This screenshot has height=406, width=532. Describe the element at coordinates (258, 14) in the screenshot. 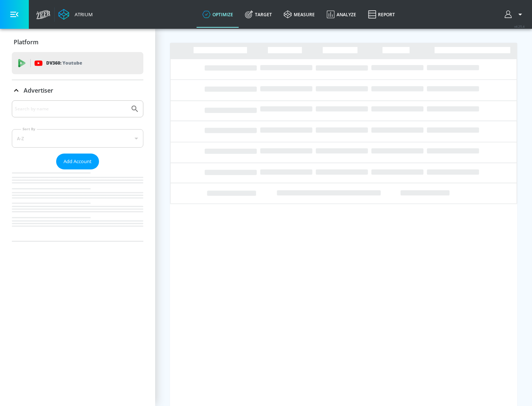

I see `a: Target` at that location.